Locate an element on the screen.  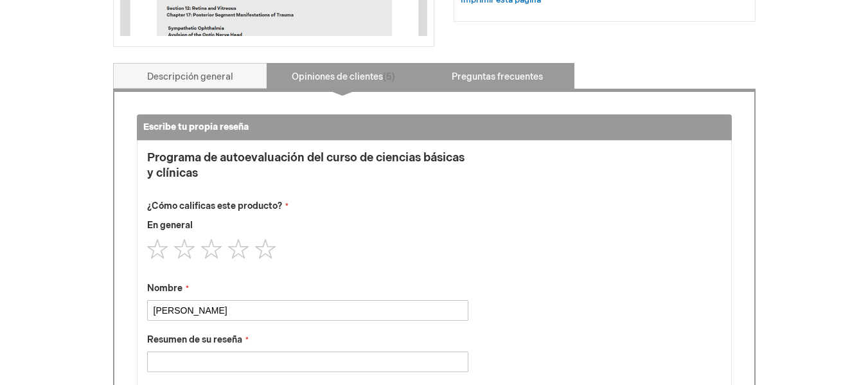
font: Escribe tu propia reseña is located at coordinates (196, 127).